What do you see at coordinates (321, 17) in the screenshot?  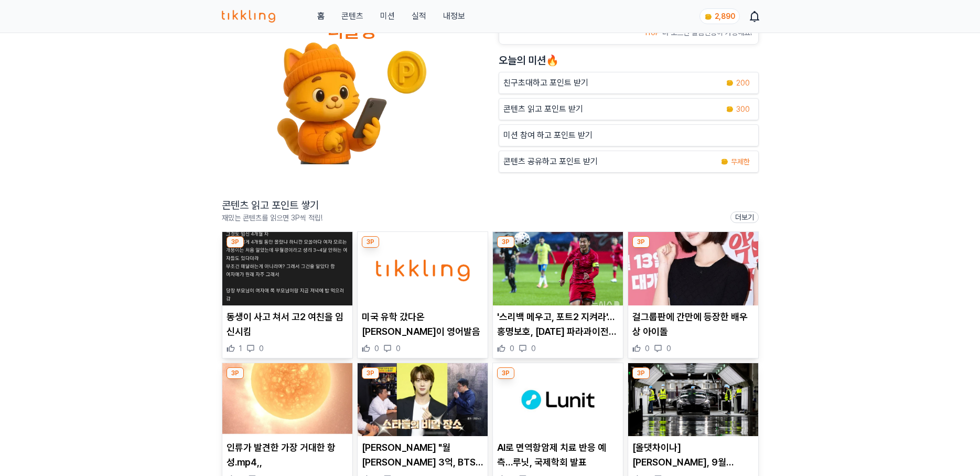 I see `a: 홈` at bounding box center [321, 17].